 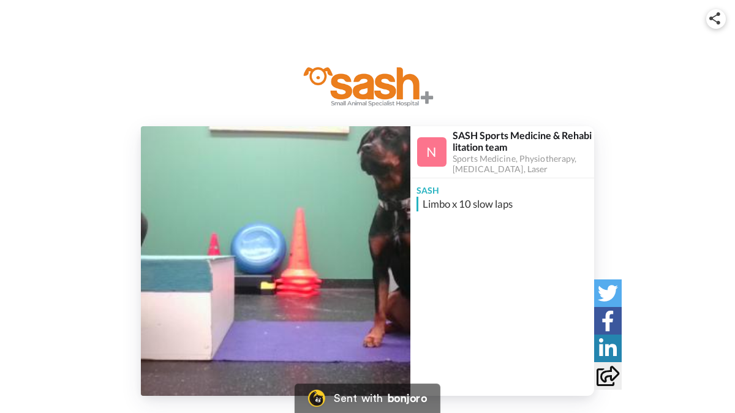 What do you see at coordinates (408, 398) in the screenshot?
I see `div: bonjoro` at bounding box center [408, 398].